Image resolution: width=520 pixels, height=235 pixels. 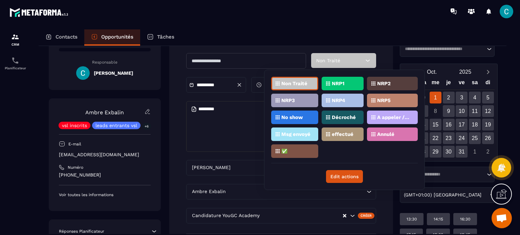 I want to click on p: Tâches, so click(x=165, y=37).